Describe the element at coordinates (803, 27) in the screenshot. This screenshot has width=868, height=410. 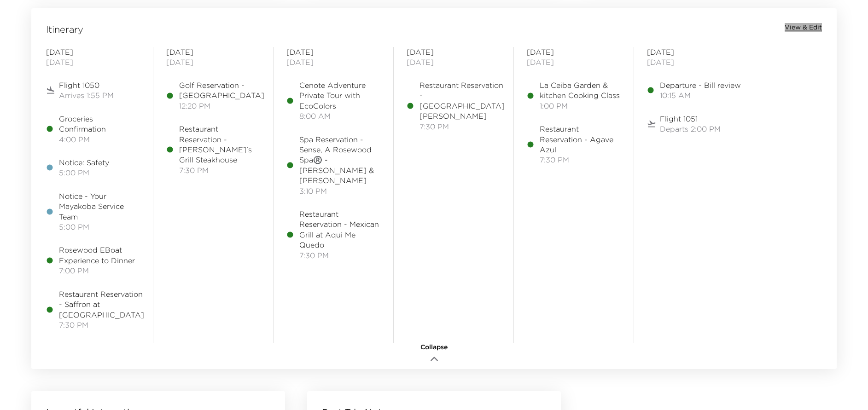
I see `button: View & Edit` at that location.